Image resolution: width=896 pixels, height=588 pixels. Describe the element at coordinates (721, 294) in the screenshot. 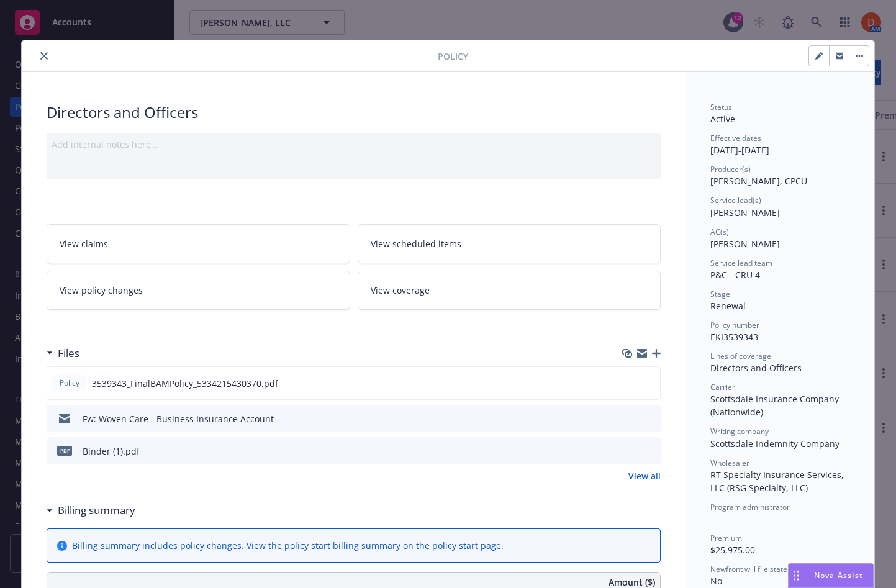

I see `span: Stage` at that location.